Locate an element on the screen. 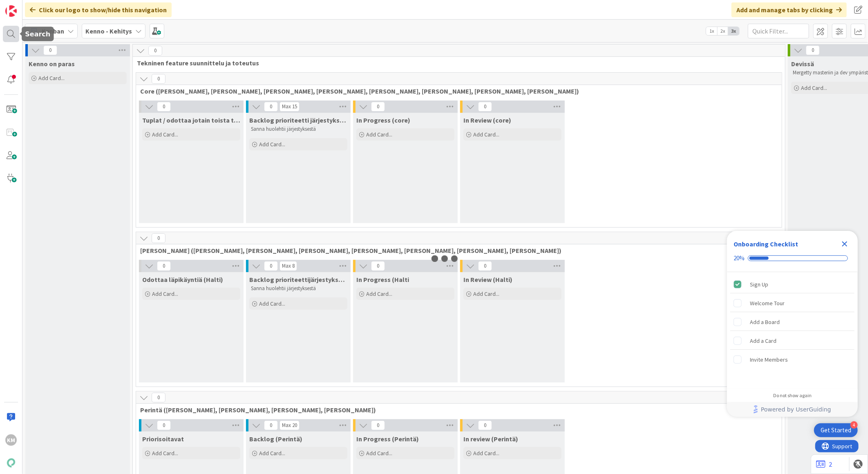 This screenshot has height=474, width=868. div: Invite Members is incomplete. is located at coordinates (792, 360).